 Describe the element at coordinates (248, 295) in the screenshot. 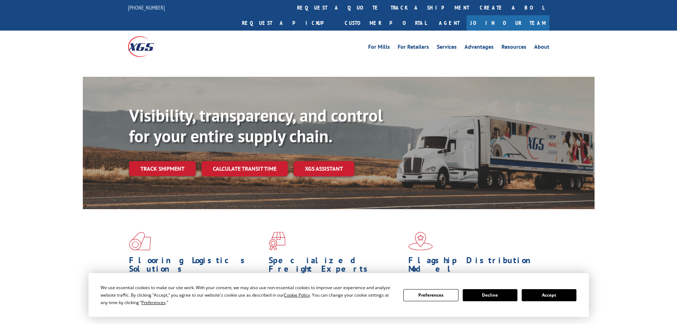

I see `div: We use essential cookies to make our site work. With your consent, we may also use non-essential ...` at that location.